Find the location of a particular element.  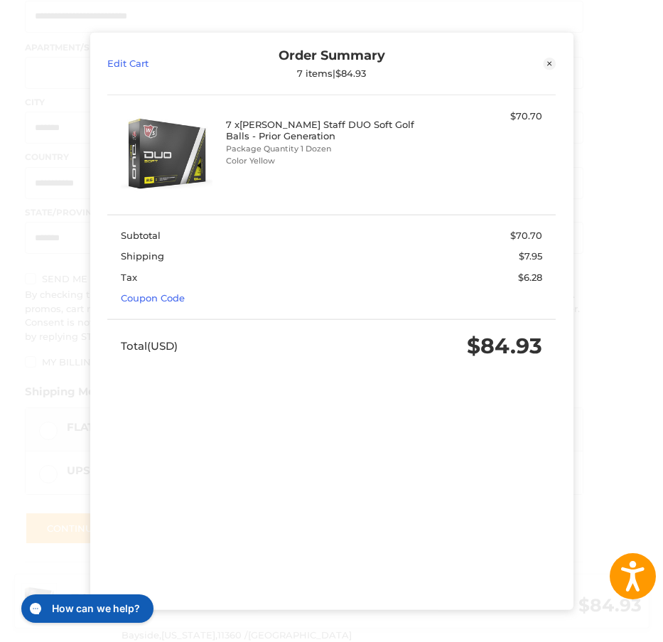

span: Shipping is located at coordinates (142, 256).